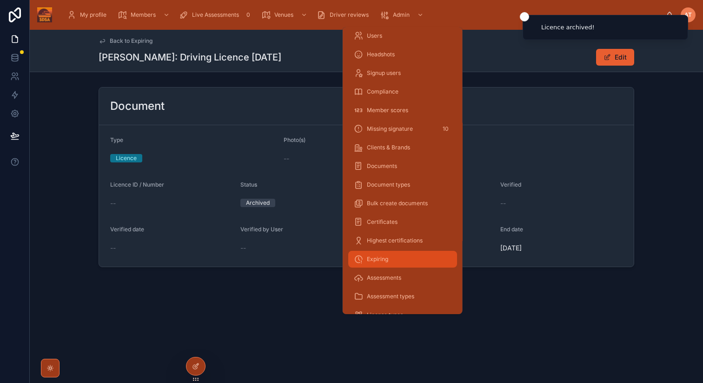 The height and width of the screenshot is (383, 703). I want to click on span: Users, so click(374, 36).